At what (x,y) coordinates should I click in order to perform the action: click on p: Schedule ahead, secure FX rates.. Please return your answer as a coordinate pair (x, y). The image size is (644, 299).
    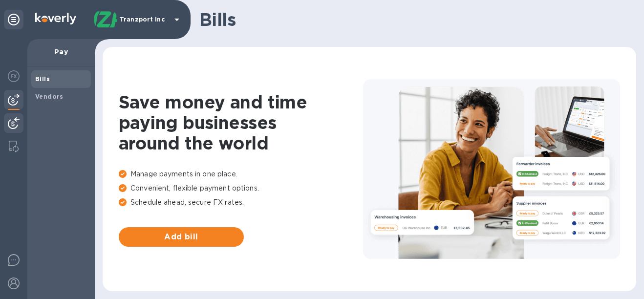
    Looking at the image, I should click on (241, 202).